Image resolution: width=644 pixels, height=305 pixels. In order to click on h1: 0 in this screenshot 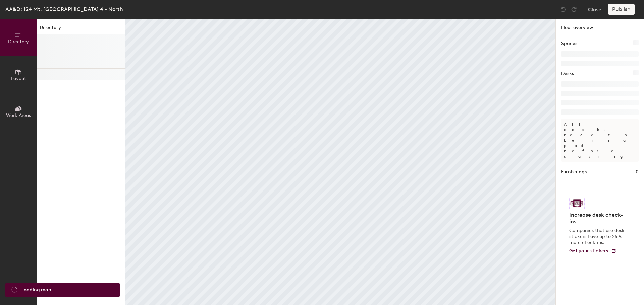, I will do `click(637, 172)`.